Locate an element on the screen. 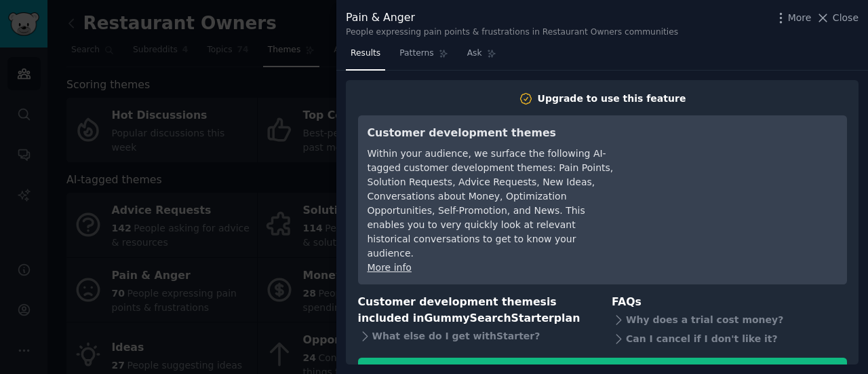  div: Can I cancel if I don't like it? is located at coordinates (729, 338).